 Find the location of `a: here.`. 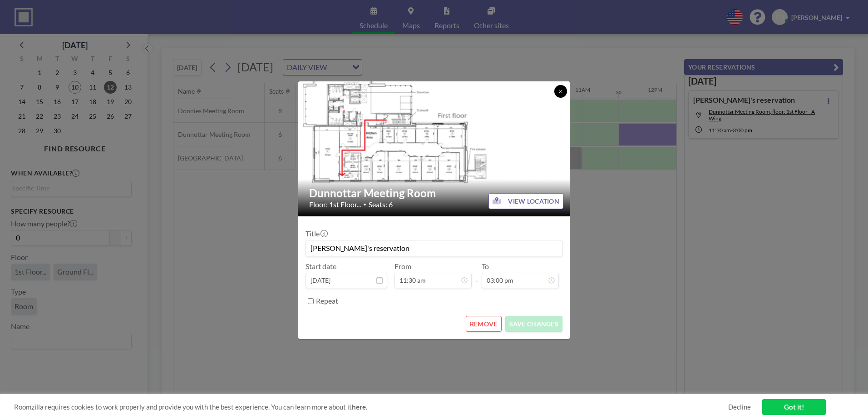

a: here. is located at coordinates (360, 407).